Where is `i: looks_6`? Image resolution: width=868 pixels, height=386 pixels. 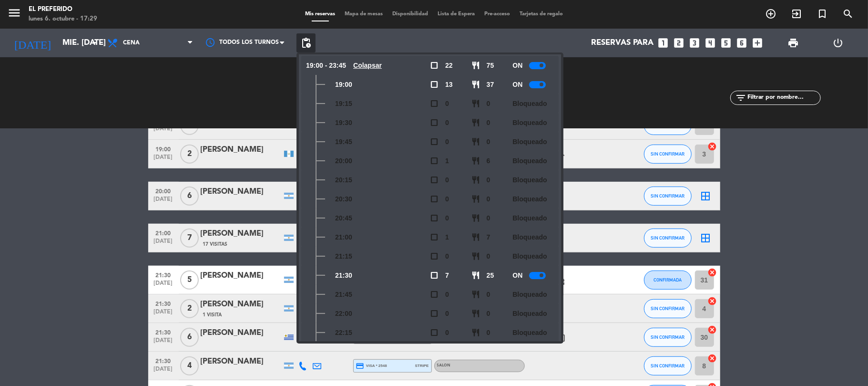
i: looks_6 is located at coordinates (742, 43).